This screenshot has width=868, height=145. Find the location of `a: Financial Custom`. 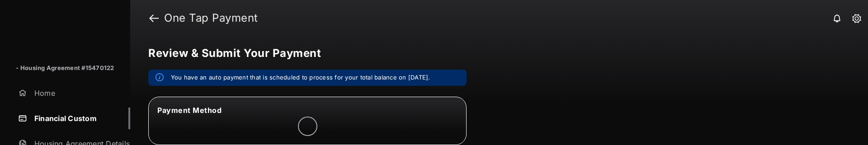

a: Financial Custom is located at coordinates (73, 118).